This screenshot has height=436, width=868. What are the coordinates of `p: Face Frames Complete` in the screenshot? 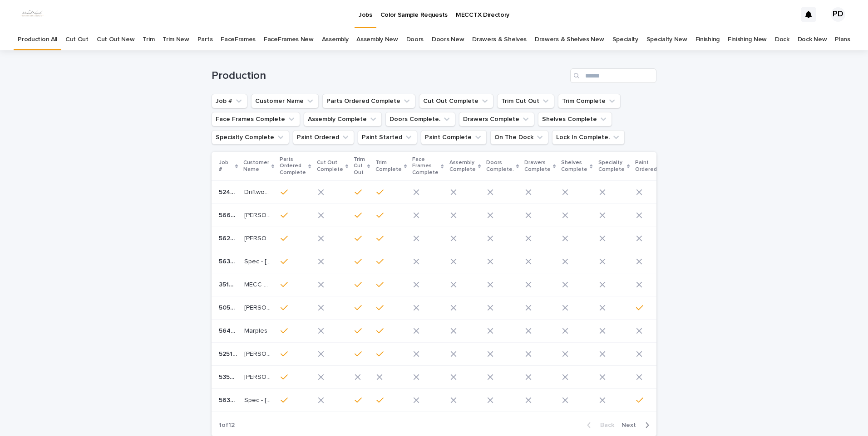 It's located at (425, 166).